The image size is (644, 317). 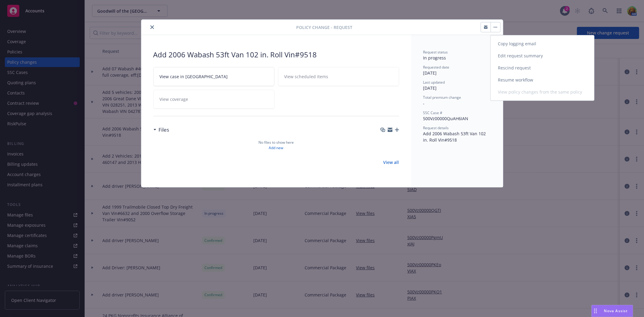 I want to click on h3: Files, so click(x=164, y=130).